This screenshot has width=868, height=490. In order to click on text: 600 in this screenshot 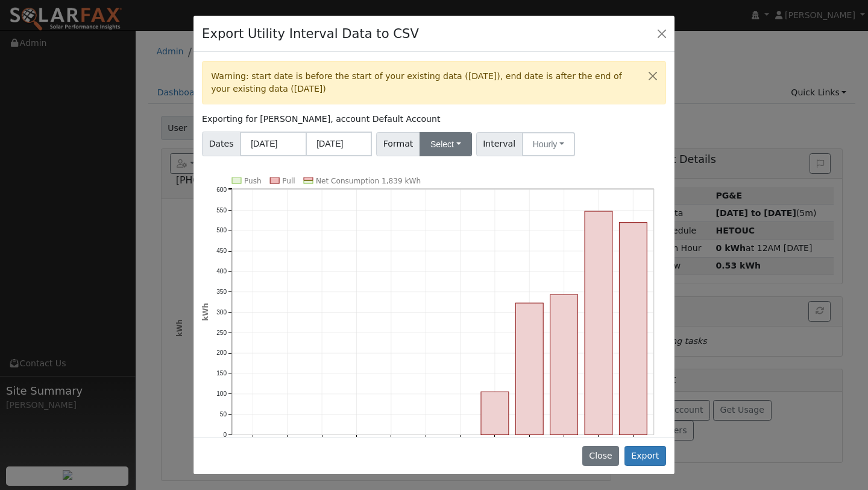, I will do `click(221, 189)`.